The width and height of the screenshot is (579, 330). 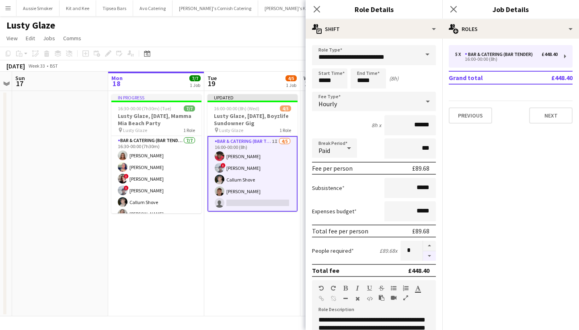 What do you see at coordinates (49, 38) in the screenshot?
I see `a: Jobs` at bounding box center [49, 38].